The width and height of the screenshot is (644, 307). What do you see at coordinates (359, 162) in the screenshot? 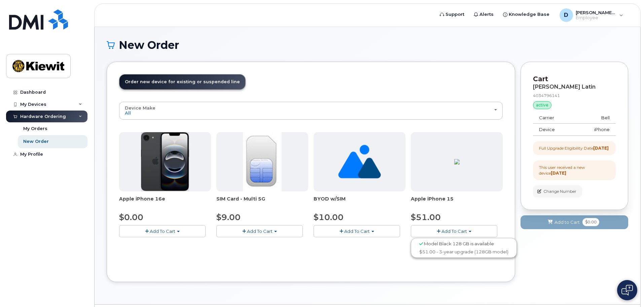
I see `img: no_image_found-2caef05468ed5679b831cfe6fc140e25e0c280774317ffc20a367ab7fd17291e.png` at bounding box center [359, 162].